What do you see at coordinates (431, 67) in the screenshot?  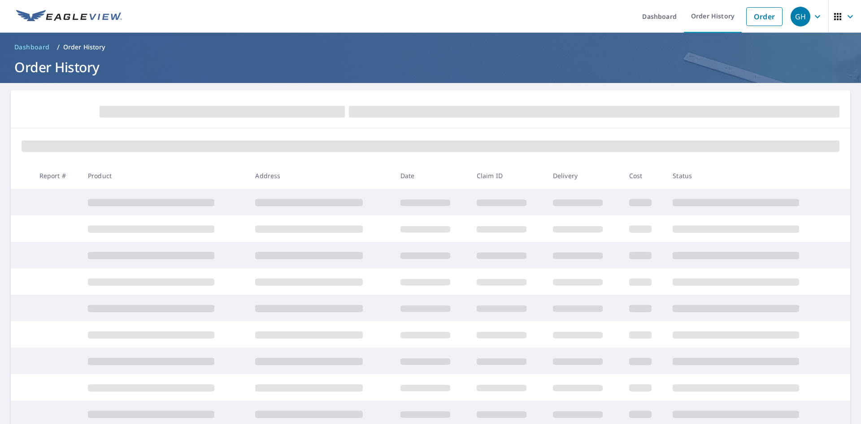 I see `h1: Order History` at bounding box center [431, 67].